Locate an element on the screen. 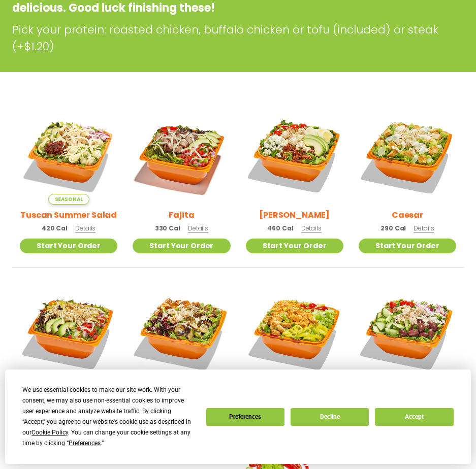 Image resolution: width=476 pixels, height=469 pixels. span: 420 Cal is located at coordinates (55, 229).